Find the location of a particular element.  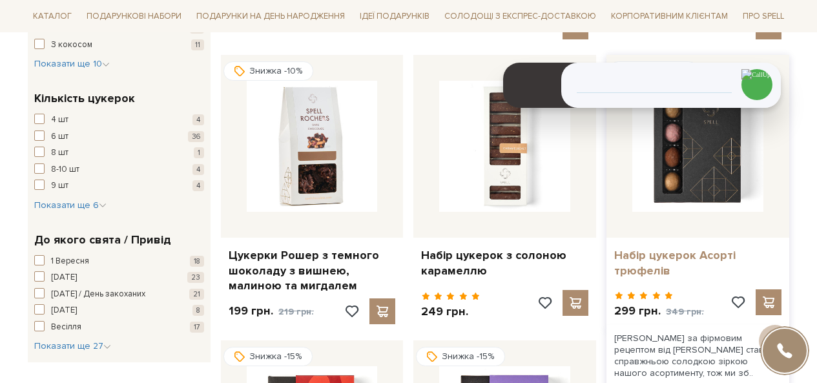

p: 199 грн. is located at coordinates (271, 311).